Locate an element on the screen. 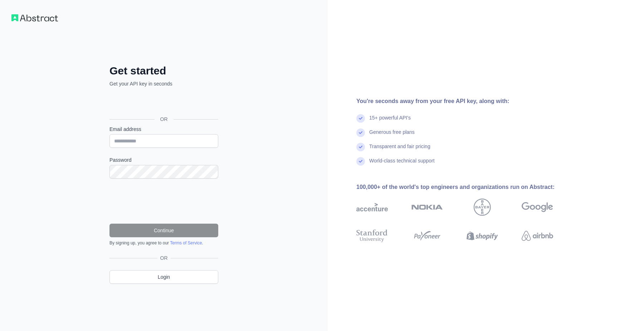 The image size is (644, 331). h2: Get started is located at coordinates (164, 71).